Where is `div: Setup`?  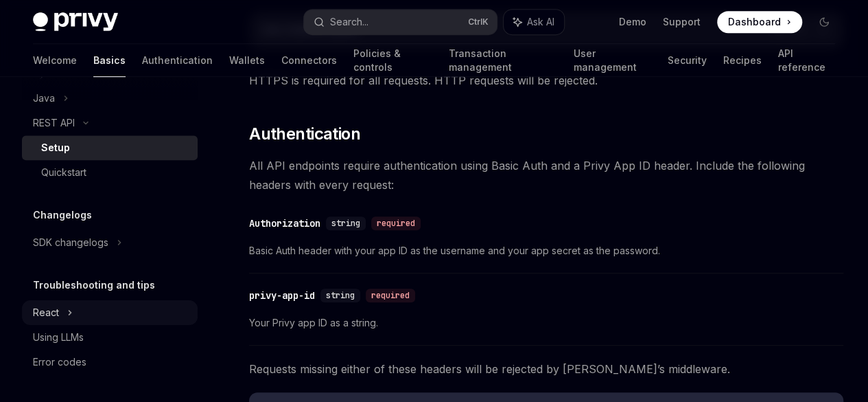
div: Setup is located at coordinates (55, 148).